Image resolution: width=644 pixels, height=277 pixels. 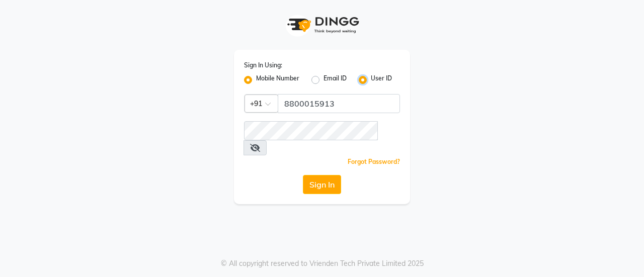 I want to click on label: Sign In Using:, so click(x=263, y=66).